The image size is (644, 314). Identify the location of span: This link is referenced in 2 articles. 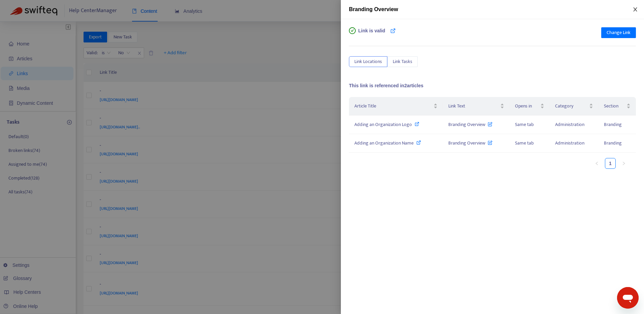
(385, 86).